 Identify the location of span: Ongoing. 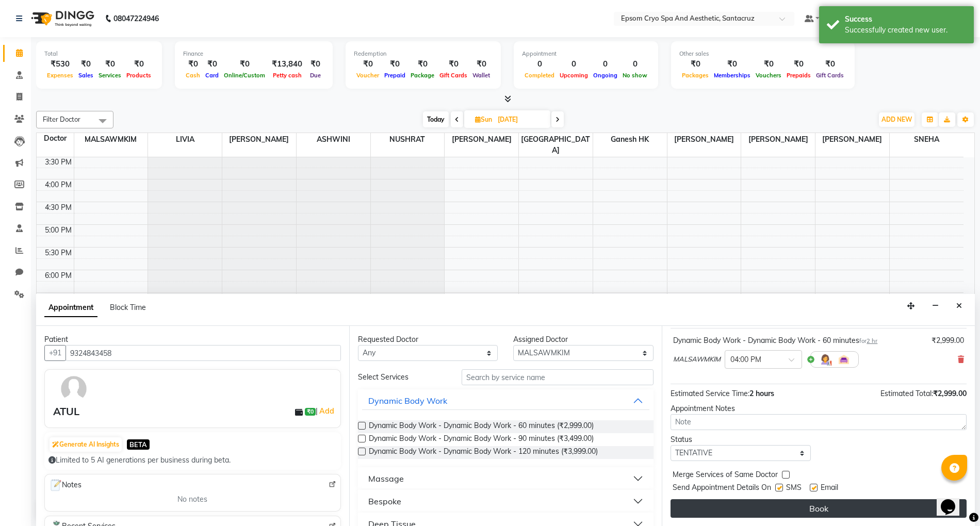
(605, 76).